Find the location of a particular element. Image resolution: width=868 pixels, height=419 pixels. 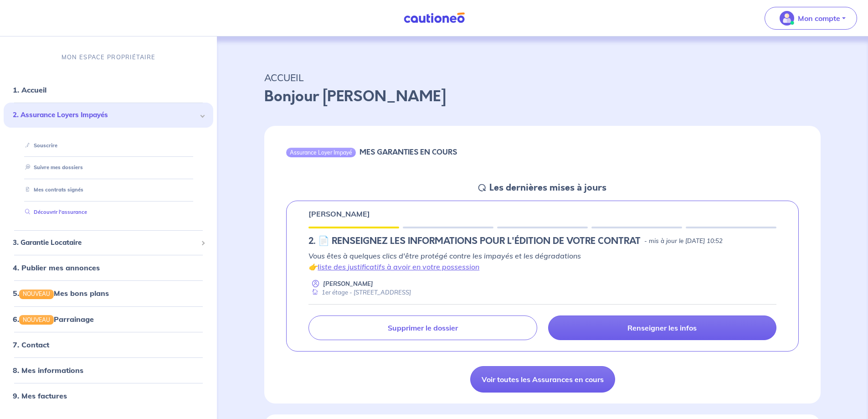

div: state: RENTER-PROFILE, Context: NEW,NO-CERTIFICATE,ALONE,LESSOR-DOCUMENTS is located at coordinates (542, 241).